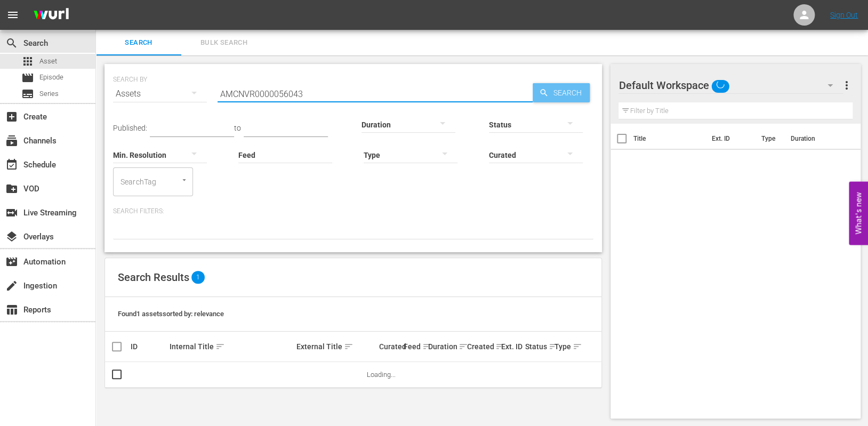 The image size is (868, 426). What do you see at coordinates (11, 237) in the screenshot?
I see `span: Overlays` at bounding box center [11, 237].